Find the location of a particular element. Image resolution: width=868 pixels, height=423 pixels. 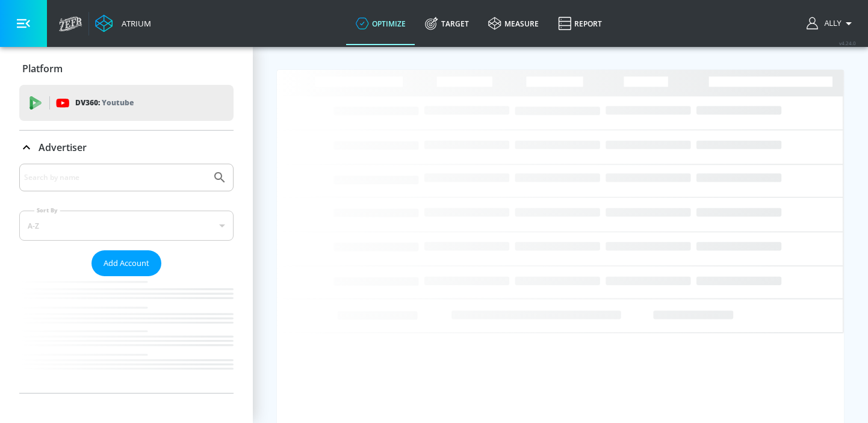

p: Advertiser is located at coordinates (63, 148).